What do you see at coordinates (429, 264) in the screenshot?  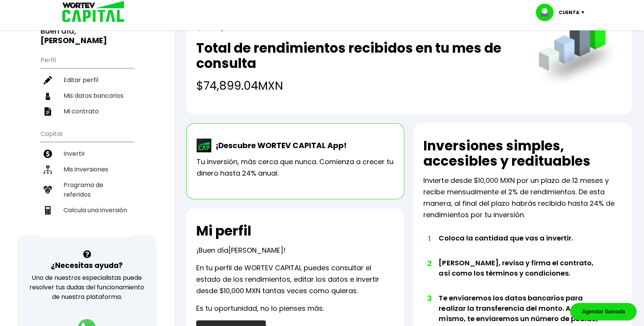 I see `span: 2` at bounding box center [429, 264].